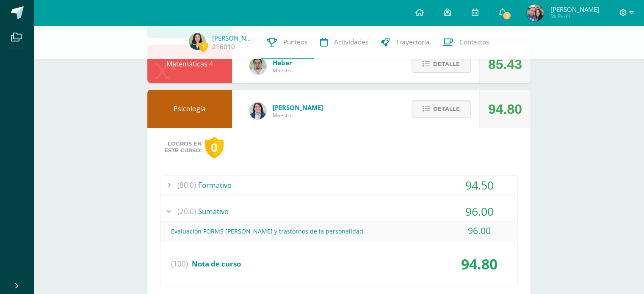 This screenshot has width=644, height=294. Describe the element at coordinates (258, 66) in the screenshot. I see `img: 00229b7027b55c487e096d516d4a36c4.png` at that location.